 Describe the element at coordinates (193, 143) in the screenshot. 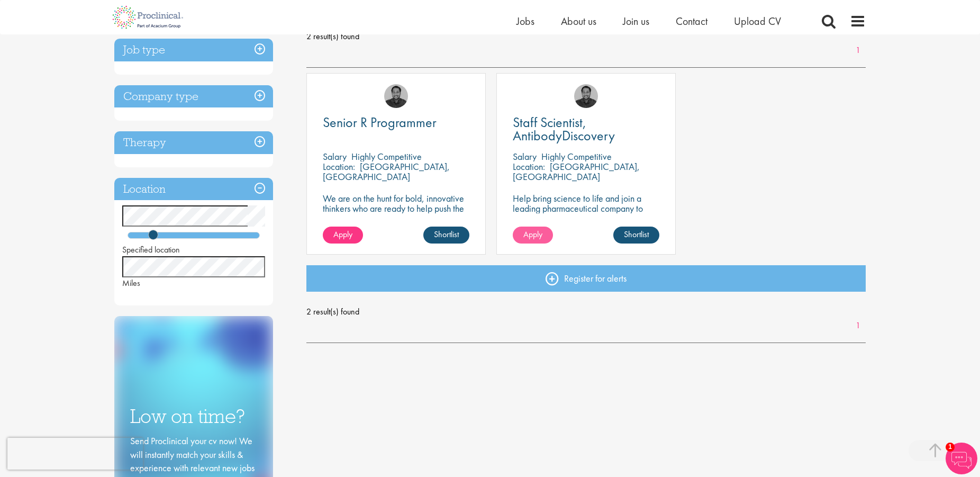

I see `h3: Therapy` at that location.